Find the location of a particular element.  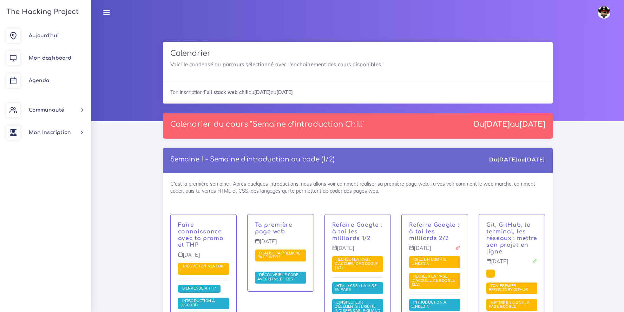

a: Réalise ta première page web ! is located at coordinates (279, 255).